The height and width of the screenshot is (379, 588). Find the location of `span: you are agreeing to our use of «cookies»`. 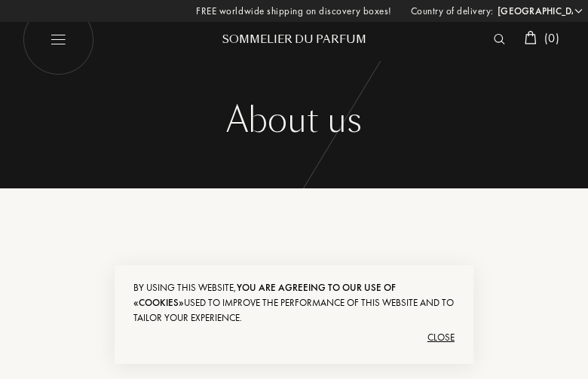

span: you are agreeing to our use of «cookies» is located at coordinates (264, 295).